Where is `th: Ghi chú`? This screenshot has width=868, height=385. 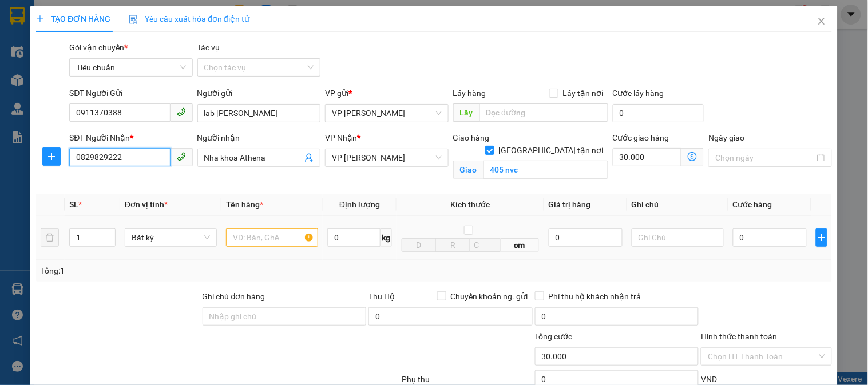
th: Ghi chú is located at coordinates (677, 205).